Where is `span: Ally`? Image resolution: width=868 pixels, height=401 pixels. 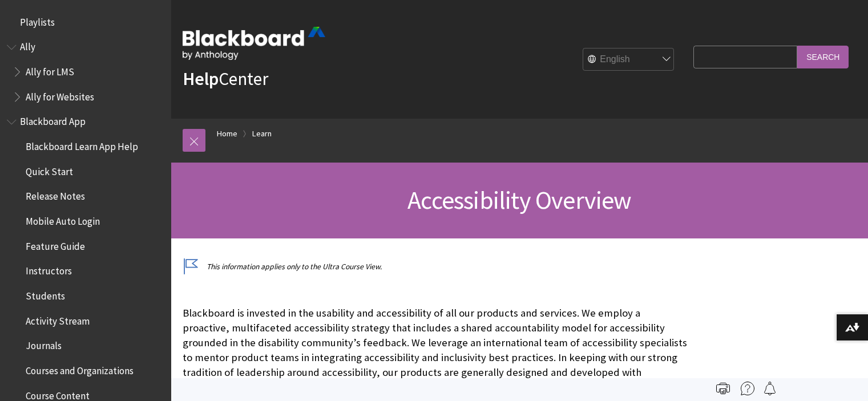 span: Ally is located at coordinates (27, 45).